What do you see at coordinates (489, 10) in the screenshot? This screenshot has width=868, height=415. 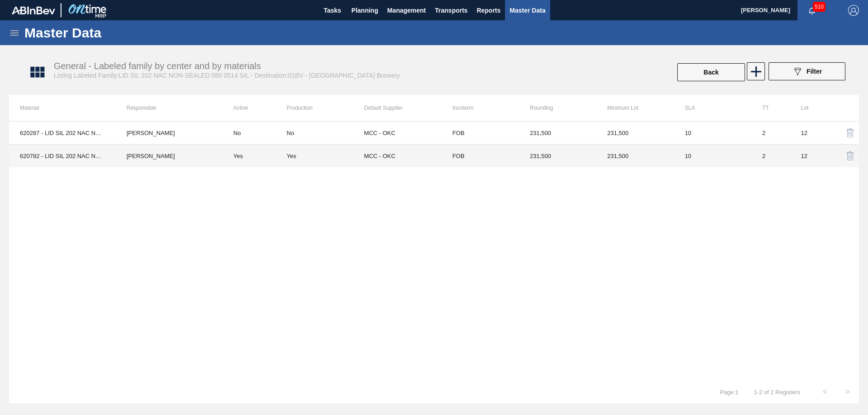 I see `span: Reports` at bounding box center [489, 10].